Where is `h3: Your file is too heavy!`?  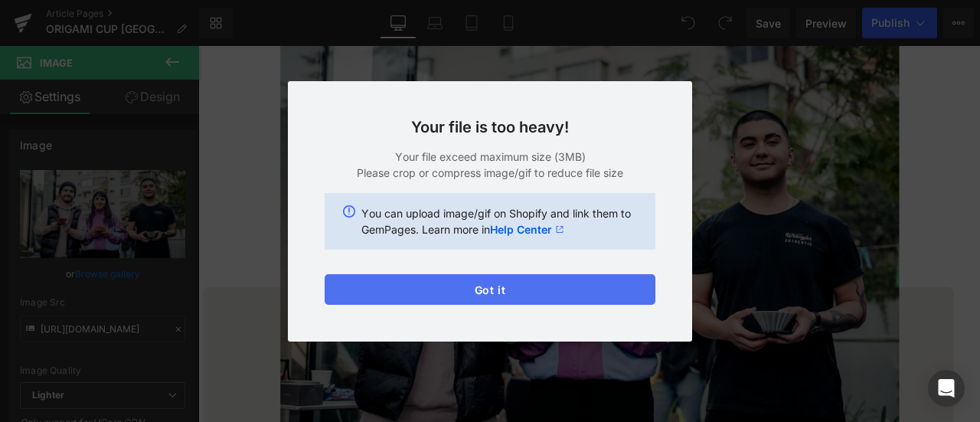 h3: Your file is too heavy! is located at coordinates (490, 127).